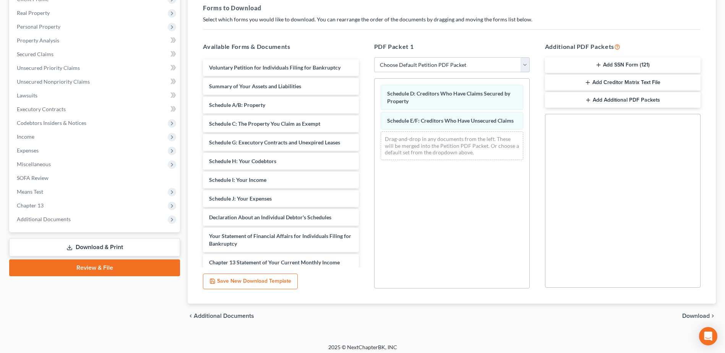 Image resolution: width=725 pixels, height=353 pixels. I want to click on span: Personal Property, so click(39, 26).